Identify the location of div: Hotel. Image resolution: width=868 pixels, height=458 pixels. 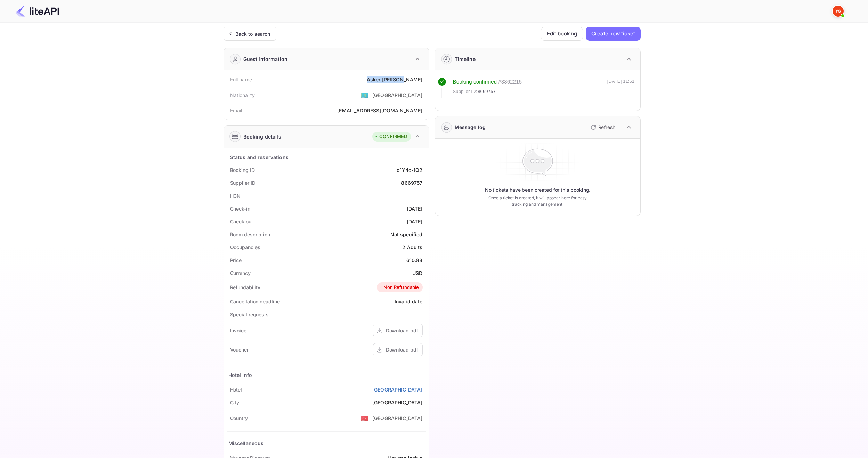
(236, 389).